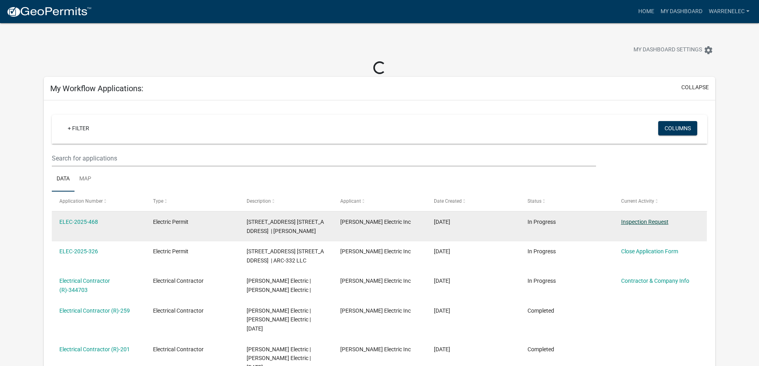 Image resolution: width=759 pixels, height=366 pixels. Describe the element at coordinates (708, 50) in the screenshot. I see `i: settings` at that location.